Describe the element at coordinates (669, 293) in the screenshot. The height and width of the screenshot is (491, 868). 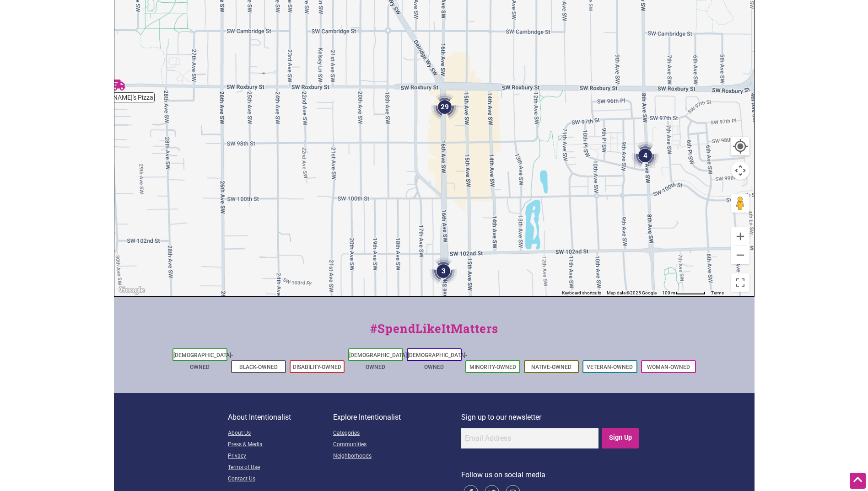
I see `span: 100 m` at that location.